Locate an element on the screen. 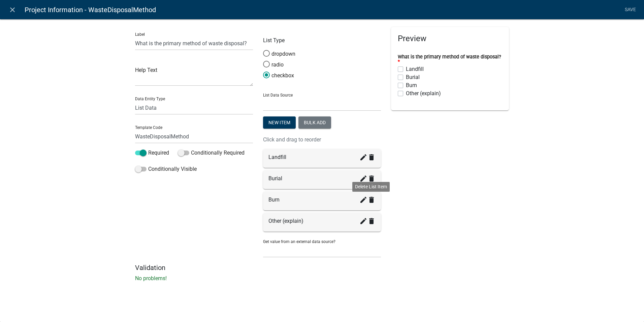 The image size is (644, 322). a: Save is located at coordinates (630, 10).